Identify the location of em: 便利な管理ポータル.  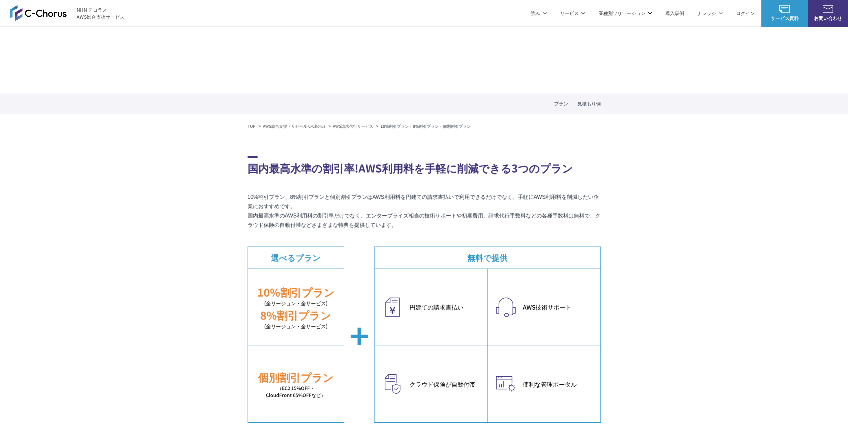
(558, 384).